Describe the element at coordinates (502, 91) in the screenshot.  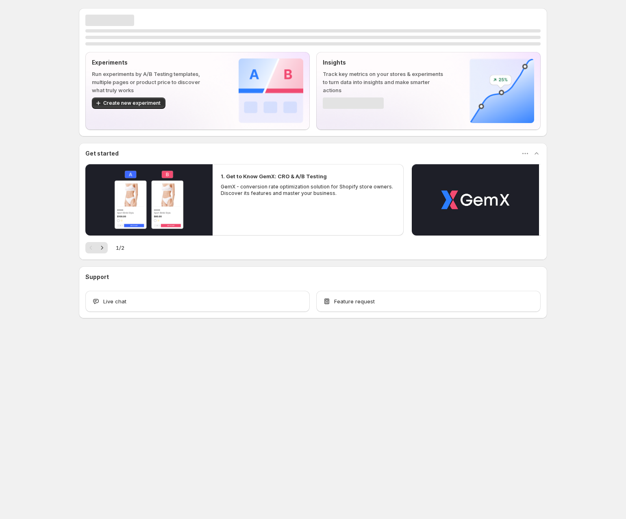
I see `img: Insights` at that location.